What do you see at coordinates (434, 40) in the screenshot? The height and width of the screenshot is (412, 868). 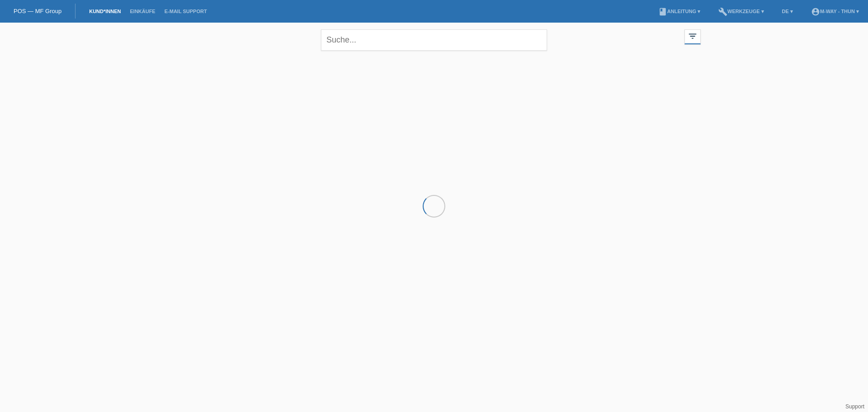 I see `input: Suche...` at bounding box center [434, 40].